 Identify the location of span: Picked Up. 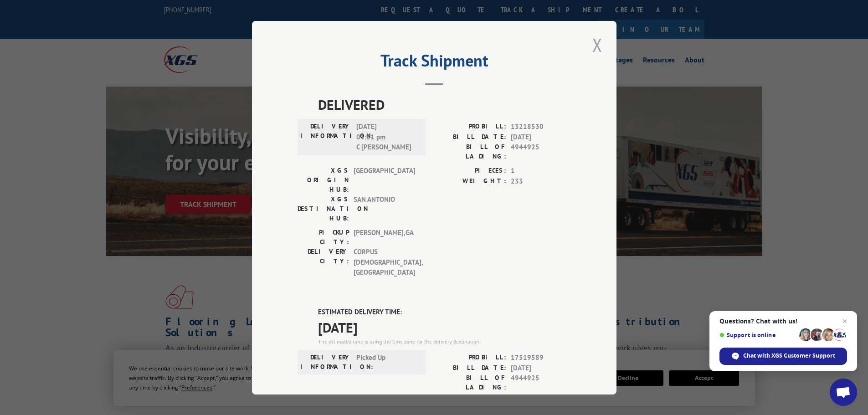
(387, 362).